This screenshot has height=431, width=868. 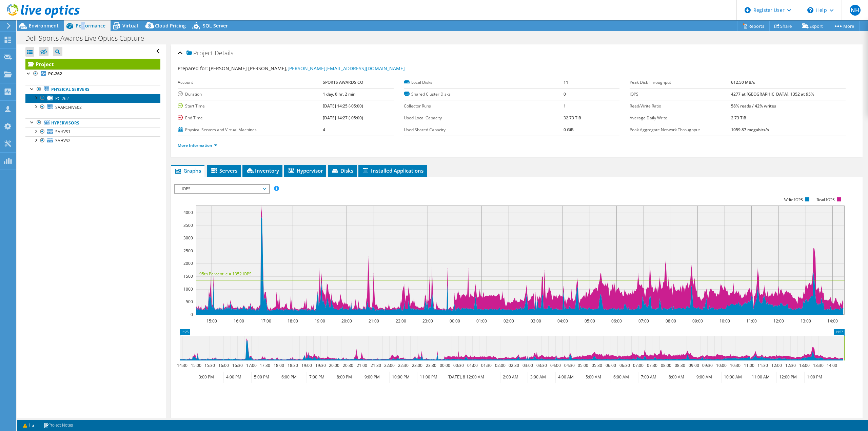 What do you see at coordinates (44, 26) in the screenshot?
I see `span: Environment` at bounding box center [44, 26].